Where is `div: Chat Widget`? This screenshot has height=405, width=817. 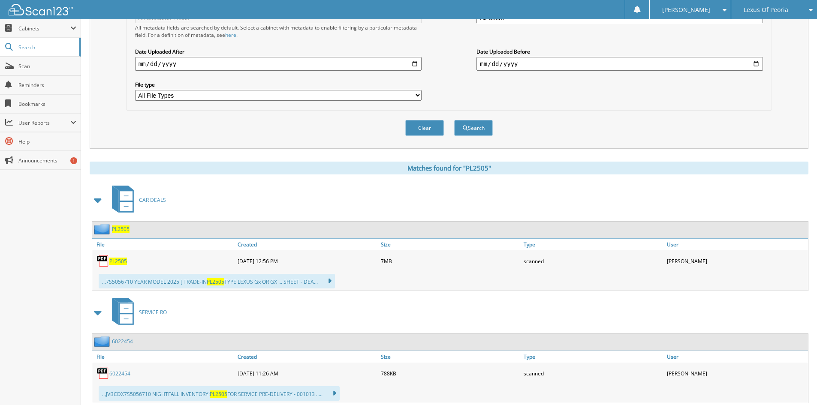
div: Chat Widget is located at coordinates (796, 385).